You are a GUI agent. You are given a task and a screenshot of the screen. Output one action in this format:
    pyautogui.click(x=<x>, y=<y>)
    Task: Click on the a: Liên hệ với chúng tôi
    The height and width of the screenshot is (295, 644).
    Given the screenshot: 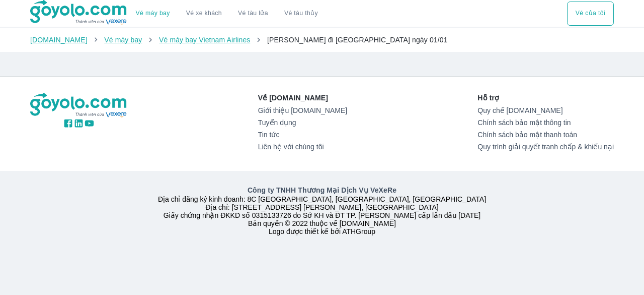 What is the action you would take?
    pyautogui.click(x=303, y=146)
    